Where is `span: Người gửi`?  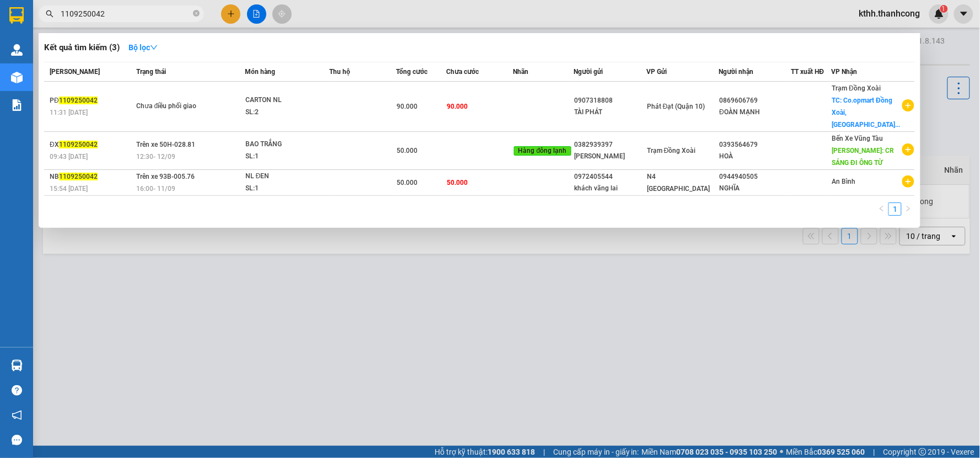
span: Người gửi is located at coordinates (588, 72).